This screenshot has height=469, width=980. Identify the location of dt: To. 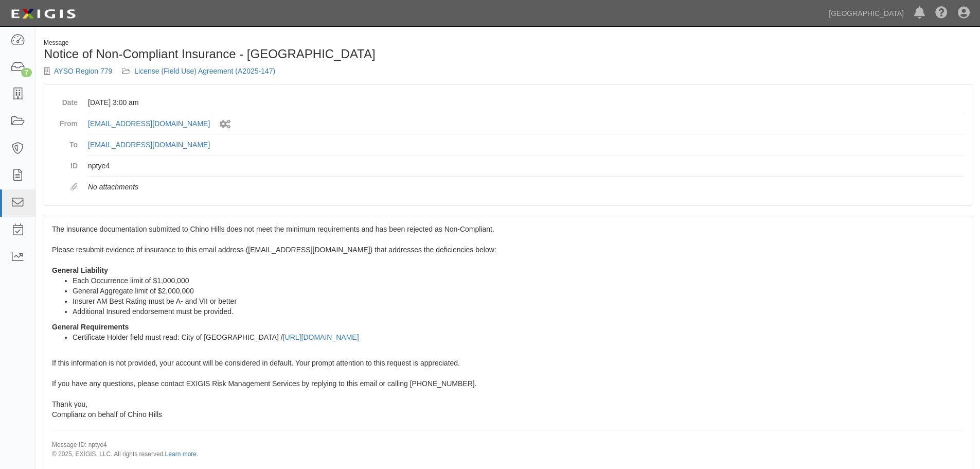
(65, 142).